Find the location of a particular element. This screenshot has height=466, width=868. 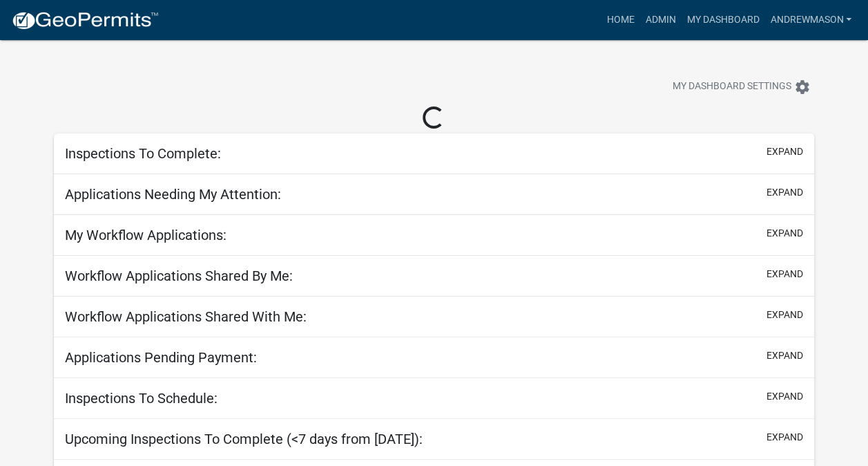

h5: Workflow Applications Shared By Me: is located at coordinates (179, 275).